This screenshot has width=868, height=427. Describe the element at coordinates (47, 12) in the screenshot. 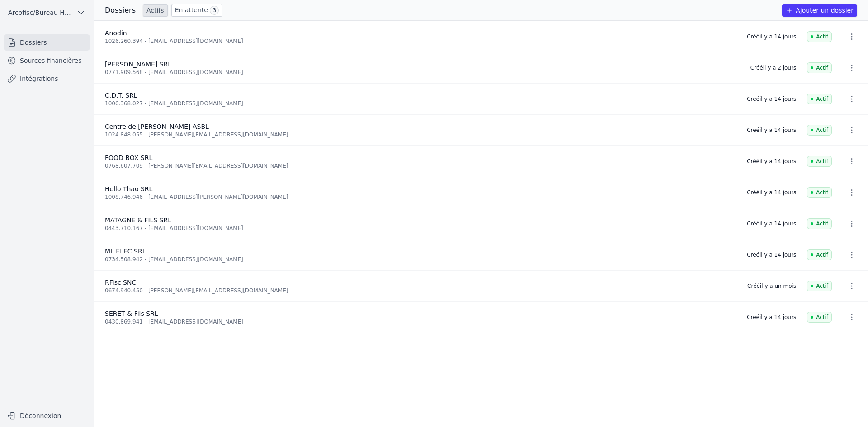

I see `button: Arcofisc/Bureau Haot` at that location.